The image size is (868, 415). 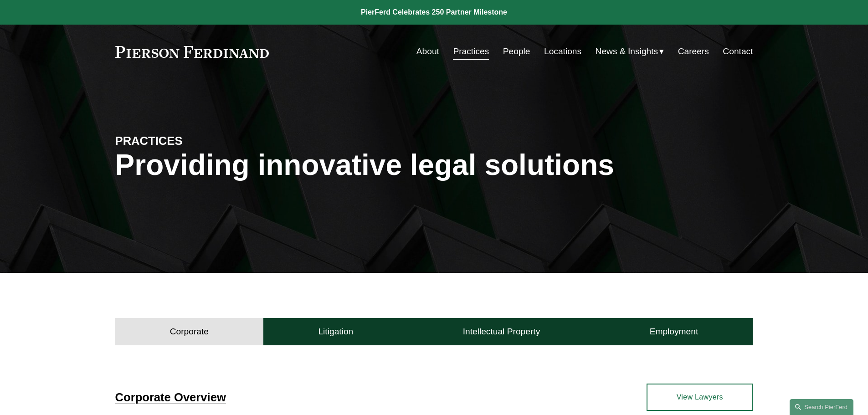 What do you see at coordinates (627, 51) in the screenshot?
I see `span: News & Insights` at bounding box center [627, 51].